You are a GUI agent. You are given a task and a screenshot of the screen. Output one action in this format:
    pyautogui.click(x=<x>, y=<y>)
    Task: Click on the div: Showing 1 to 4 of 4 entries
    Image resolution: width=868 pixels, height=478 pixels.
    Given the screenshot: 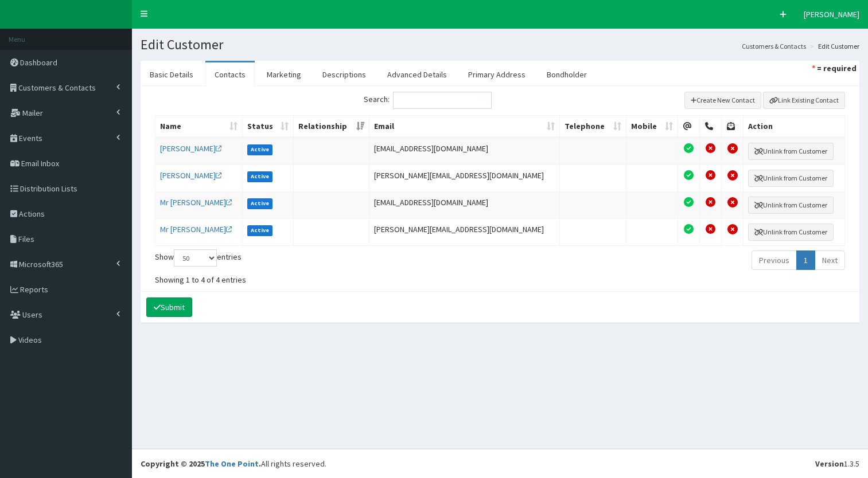 What is the action you would take?
    pyautogui.click(x=264, y=277)
    